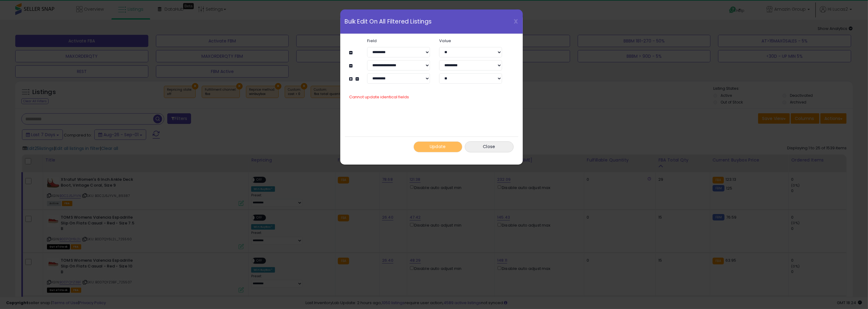 The height and width of the screenshot is (309, 868). Describe the element at coordinates (471, 41) in the screenshot. I see `label: Value` at that location.